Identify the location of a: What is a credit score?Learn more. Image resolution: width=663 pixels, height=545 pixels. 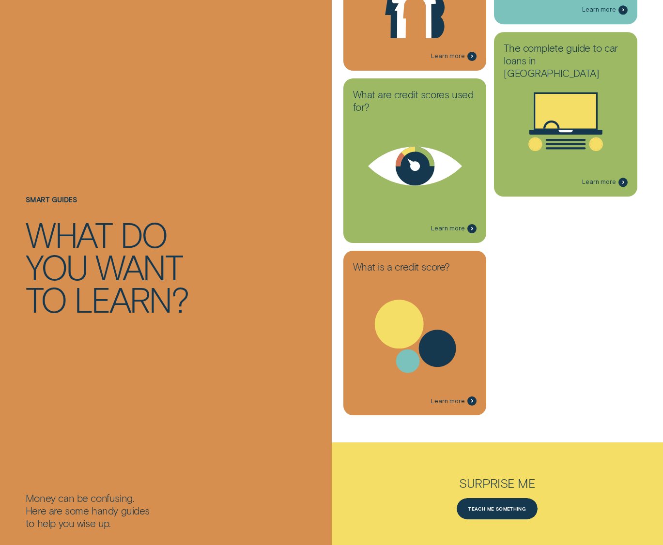
(415, 333).